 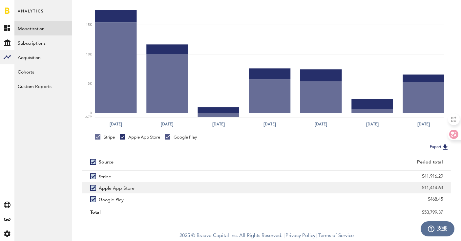 I want to click on span: Google Play, so click(x=111, y=199).